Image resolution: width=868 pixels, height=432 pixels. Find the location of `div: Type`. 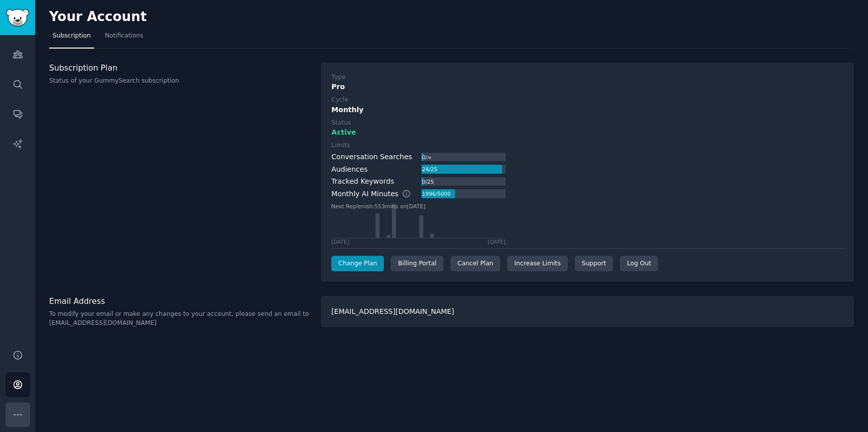

div: Type is located at coordinates (338, 78).